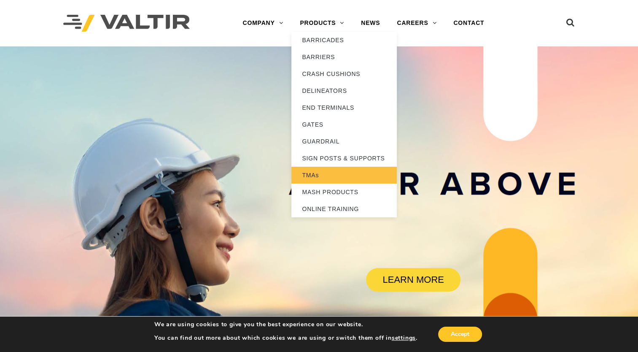  Describe the element at coordinates (322, 23) in the screenshot. I see `a: PRODUCTS` at that location.